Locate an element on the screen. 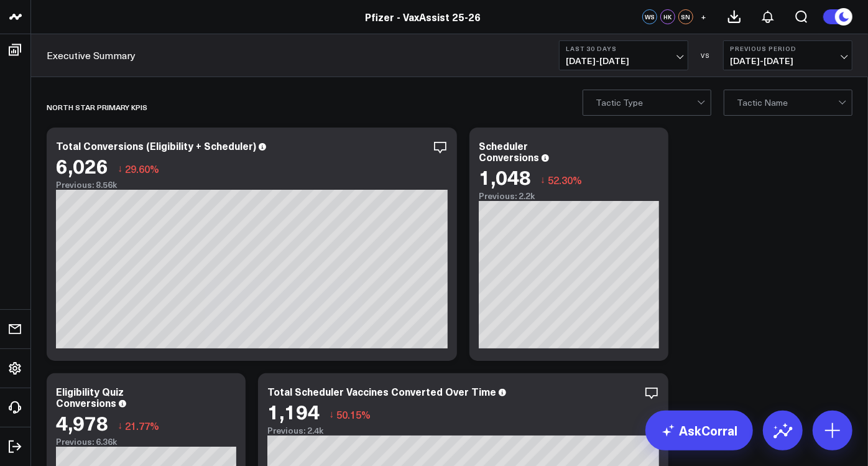 This screenshot has width=868, height=466. a: Executive Summary is located at coordinates (91, 56).